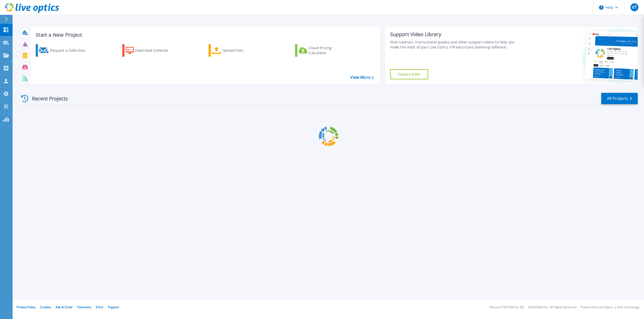 The width and height of the screenshot is (644, 319). What do you see at coordinates (155, 51) in the screenshot?
I see `div: Download Collector` at bounding box center [155, 51].